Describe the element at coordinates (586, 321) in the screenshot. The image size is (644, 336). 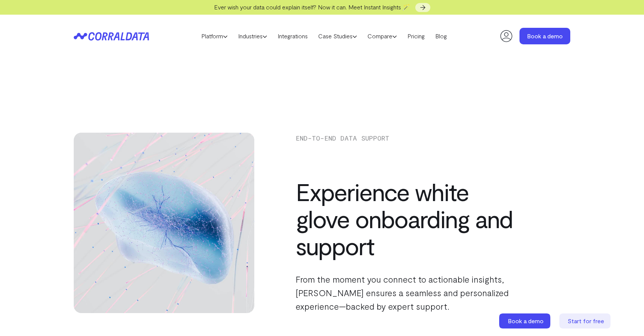
I see `span: Start for free` at that location.